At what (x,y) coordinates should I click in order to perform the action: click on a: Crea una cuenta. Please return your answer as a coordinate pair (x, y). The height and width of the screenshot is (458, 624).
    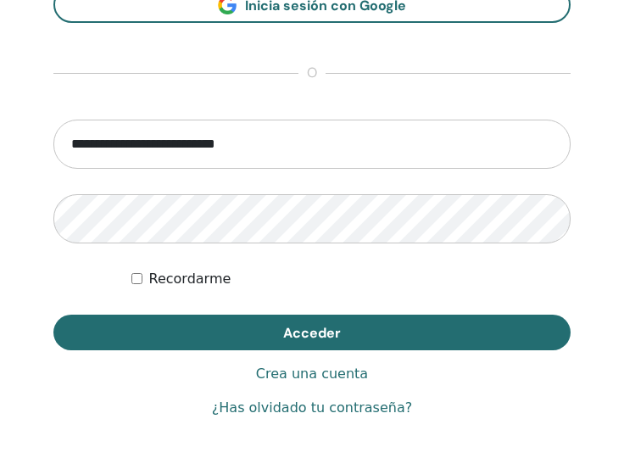
    Looking at the image, I should click on (312, 374).